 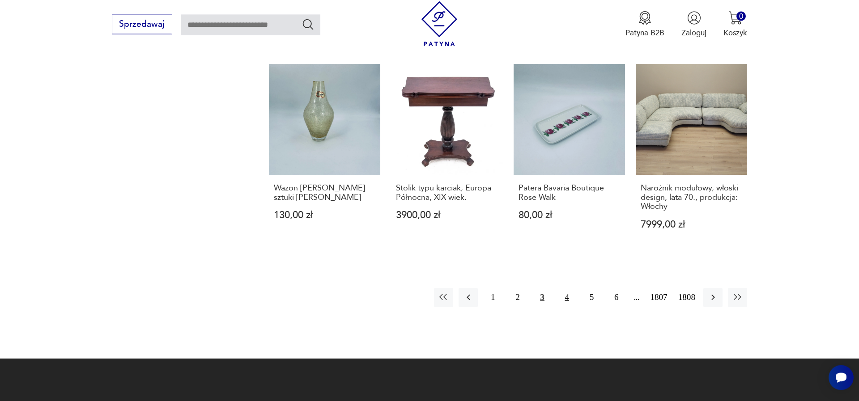 I want to click on button: 1808, so click(x=687, y=298).